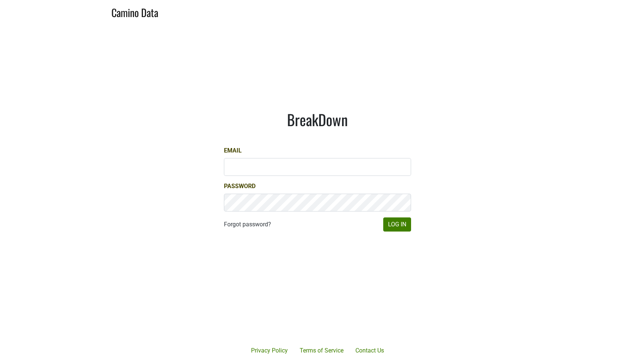  What do you see at coordinates (247, 224) in the screenshot?
I see `a: Forgot password?` at bounding box center [247, 224].